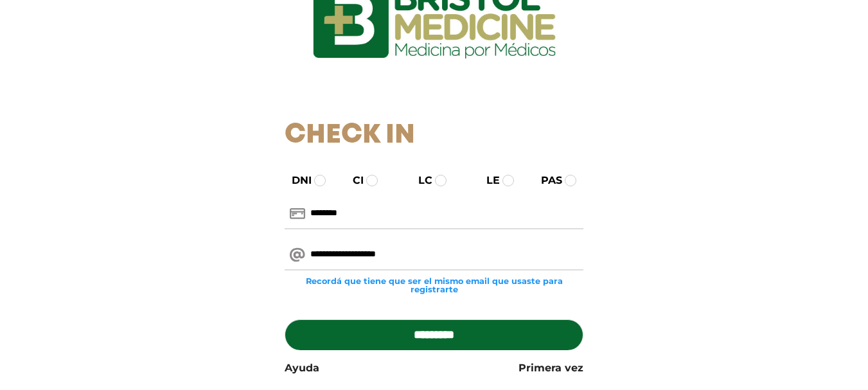  What do you see at coordinates (295, 181) in the screenshot?
I see `label: DNI` at bounding box center [295, 181].